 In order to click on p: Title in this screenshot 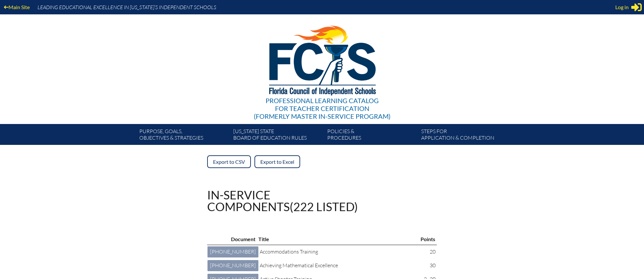, I will do `click(336, 239)`.